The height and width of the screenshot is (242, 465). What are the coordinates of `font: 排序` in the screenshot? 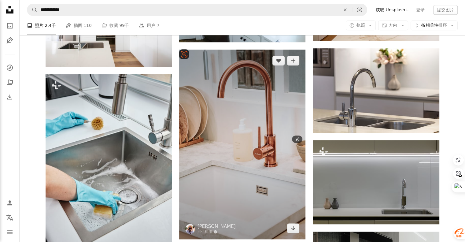 It's located at (443, 25).